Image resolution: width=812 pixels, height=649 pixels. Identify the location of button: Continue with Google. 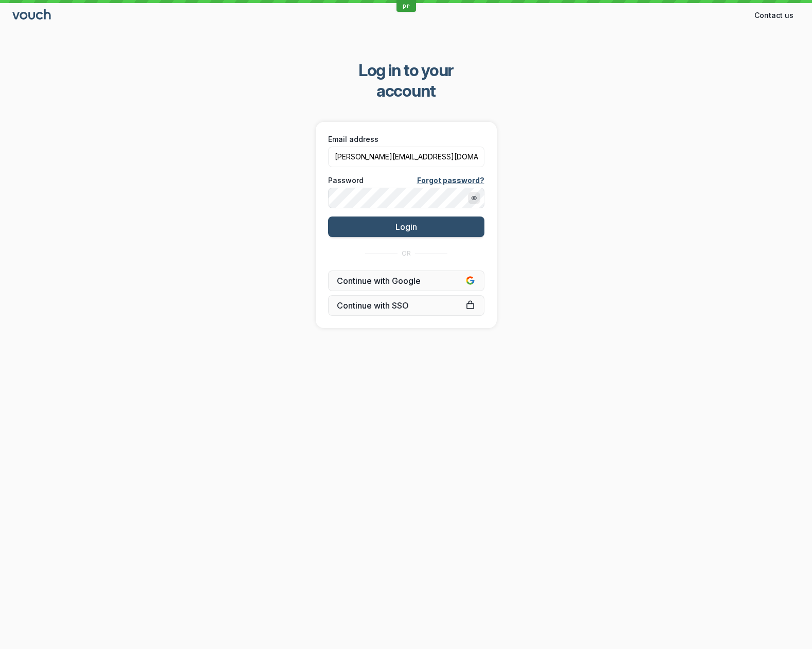
(406, 281).